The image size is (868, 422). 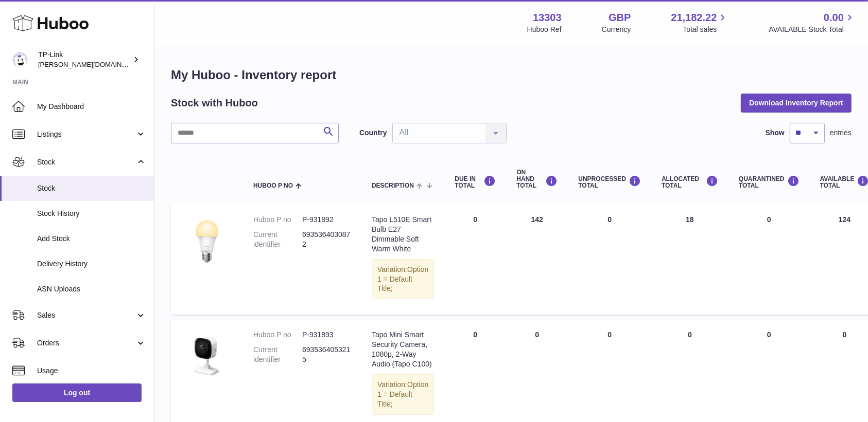 What do you see at coordinates (327, 355) in the screenshot?
I see `dd: 6935364053215` at bounding box center [327, 355].